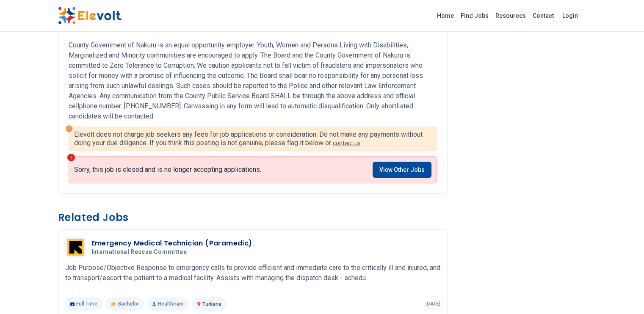  I want to click on p: Sorry, this job is closed and is no longer accepting applications., so click(168, 170).